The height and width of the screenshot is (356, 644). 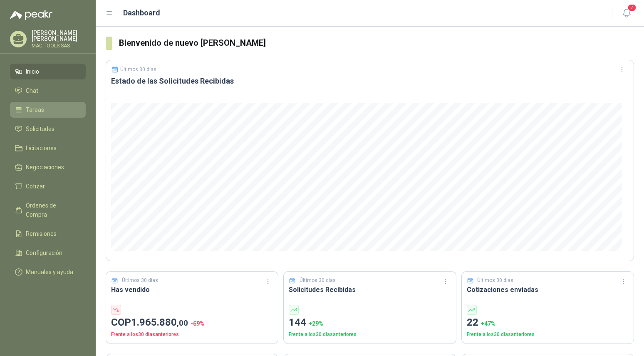 What do you see at coordinates (627, 13) in the screenshot?
I see `button: 7` at bounding box center [627, 13].